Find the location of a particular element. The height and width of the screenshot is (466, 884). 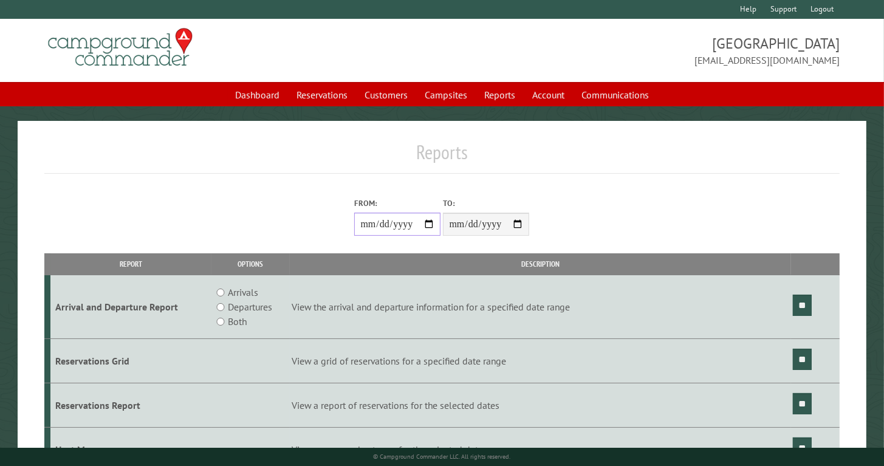

label: Arrivals is located at coordinates (243, 292).